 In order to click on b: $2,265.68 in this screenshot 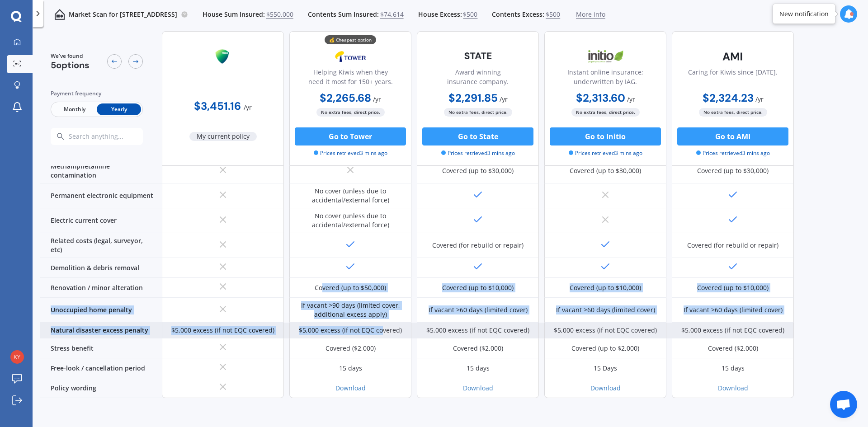, I will do `click(345, 97)`.